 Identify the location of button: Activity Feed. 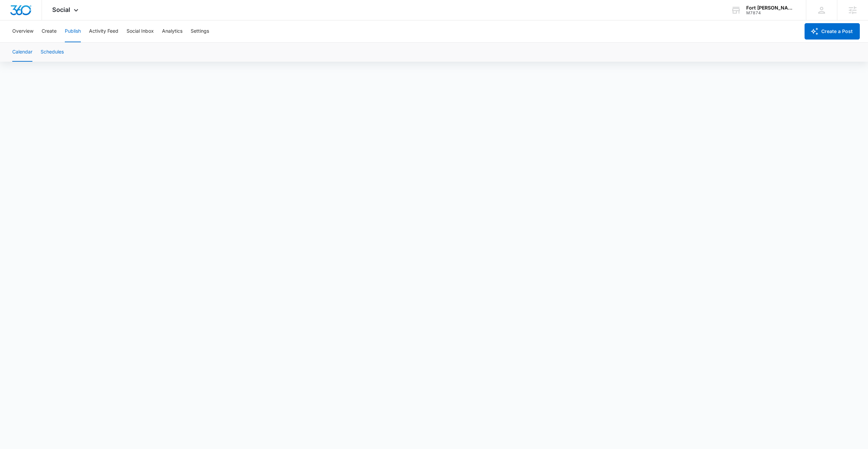
(104, 32).